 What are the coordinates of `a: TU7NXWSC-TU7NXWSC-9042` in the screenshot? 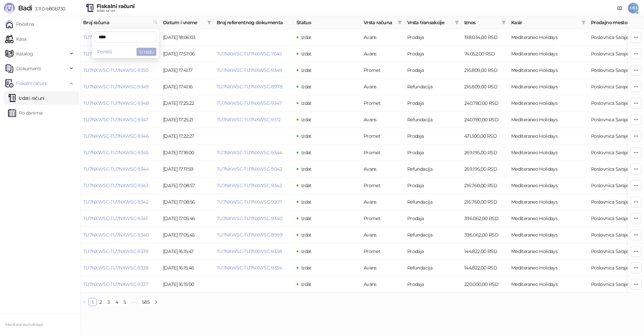 It's located at (249, 169).